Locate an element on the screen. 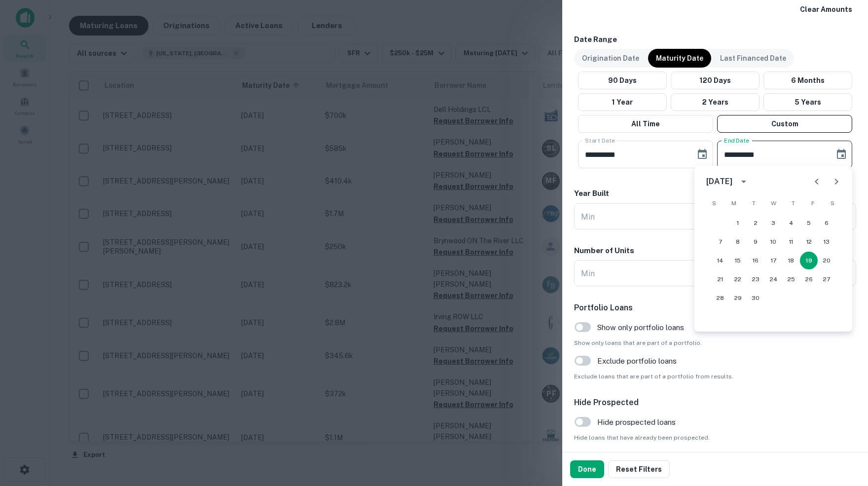  button: Choose date, selected date is Sep 19, 2025 is located at coordinates (841, 154).